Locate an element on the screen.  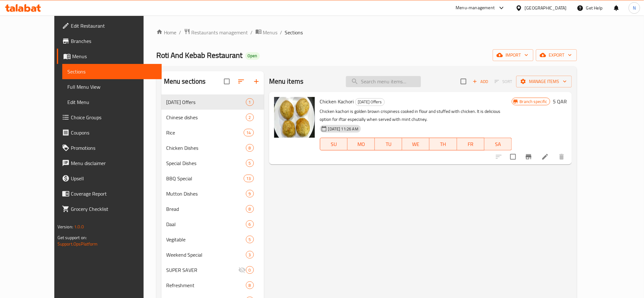
div: SUPER SAVER is located at coordinates (202, 270).